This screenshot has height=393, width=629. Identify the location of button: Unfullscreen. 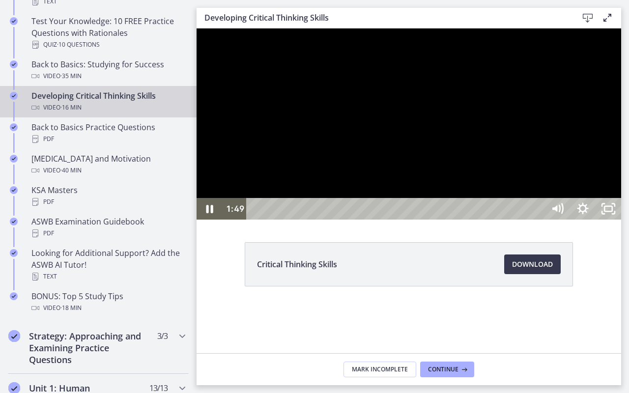
(412, 180).